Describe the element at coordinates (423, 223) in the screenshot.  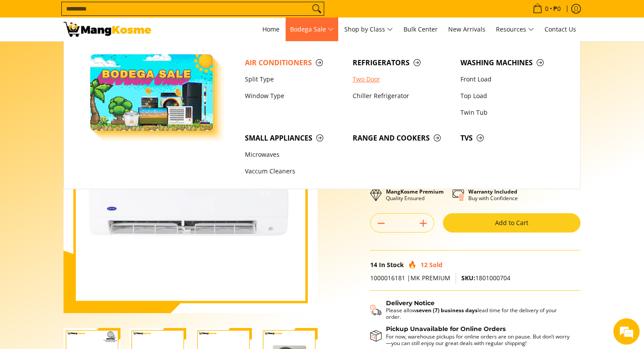
I see `button: Add` at that location.